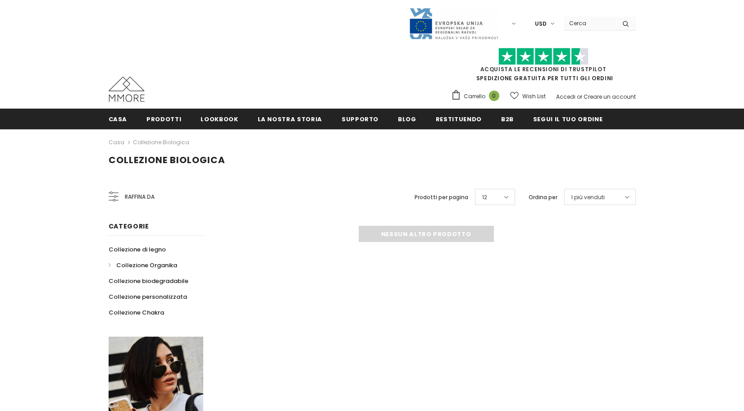  What do you see at coordinates (441, 197) in the screenshot?
I see `label: Prodotti per pagina` at bounding box center [441, 197].